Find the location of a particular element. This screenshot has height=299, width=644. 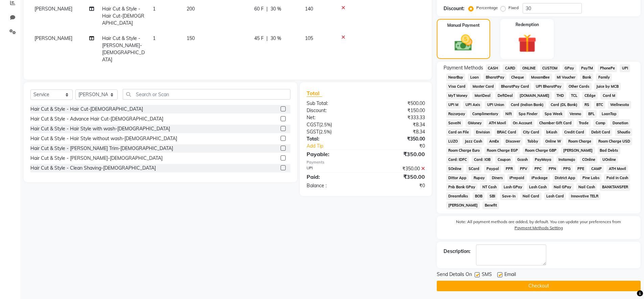

span: MariDeal is located at coordinates (483, 95).